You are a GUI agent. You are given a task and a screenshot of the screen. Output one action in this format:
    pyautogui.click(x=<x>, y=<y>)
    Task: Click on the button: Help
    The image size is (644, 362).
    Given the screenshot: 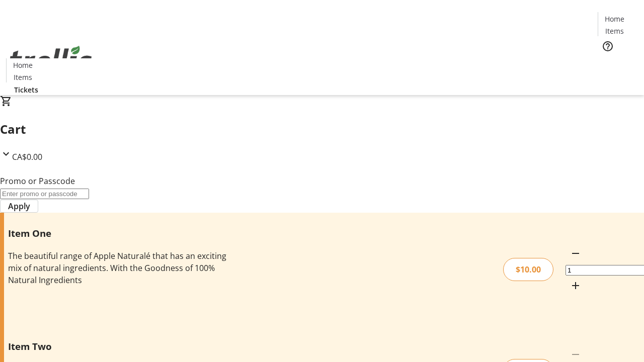 What is the action you would take?
    pyautogui.click(x=607, y=46)
    